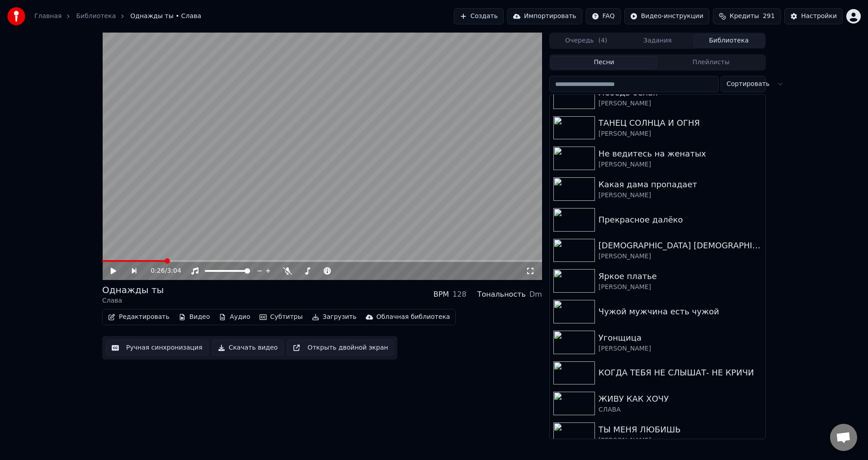 This screenshot has height=460, width=868. I want to click on button: Настройки, so click(813, 16).